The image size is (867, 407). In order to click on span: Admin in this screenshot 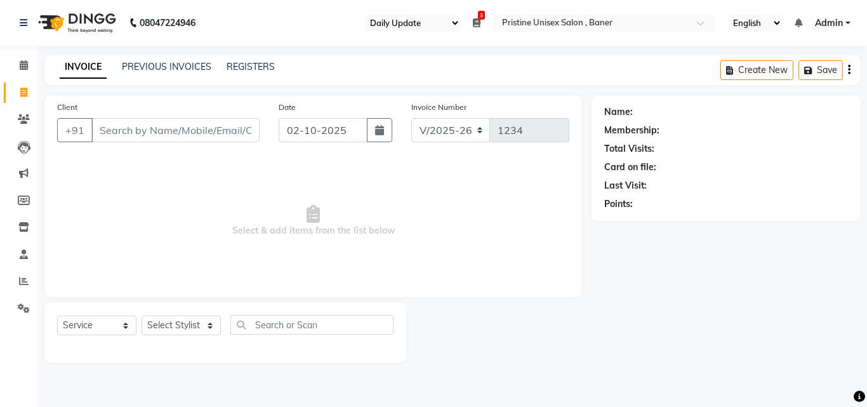, I will do `click(829, 23)`.